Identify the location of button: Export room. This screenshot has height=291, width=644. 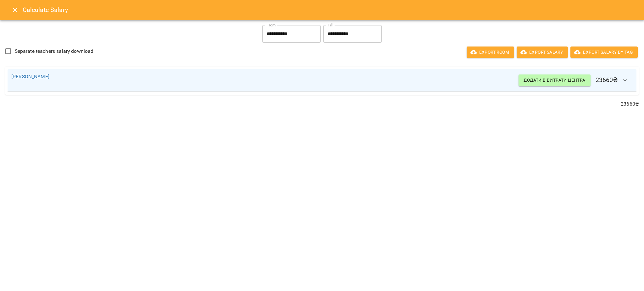
(490, 52).